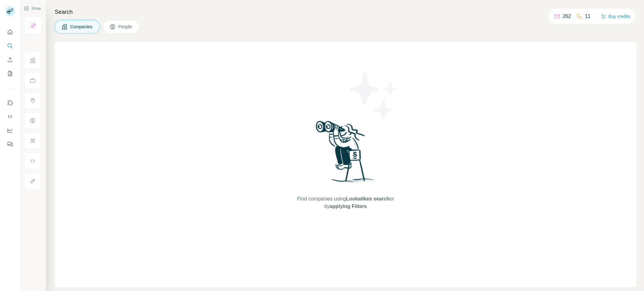  What do you see at coordinates (10, 130) in the screenshot?
I see `button: Dashboard` at bounding box center [10, 130].